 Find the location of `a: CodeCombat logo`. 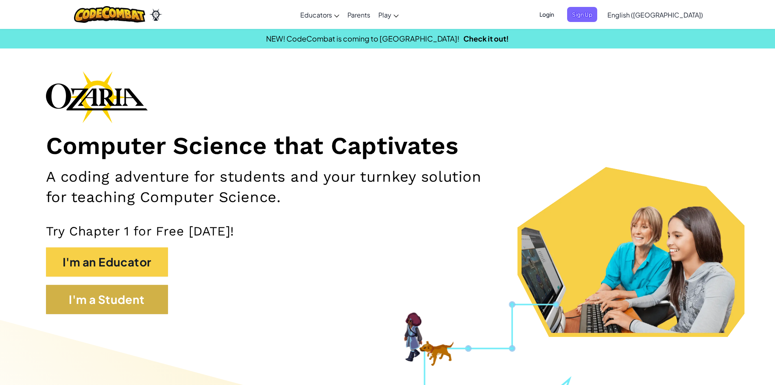

a: CodeCombat logo is located at coordinates (110, 14).